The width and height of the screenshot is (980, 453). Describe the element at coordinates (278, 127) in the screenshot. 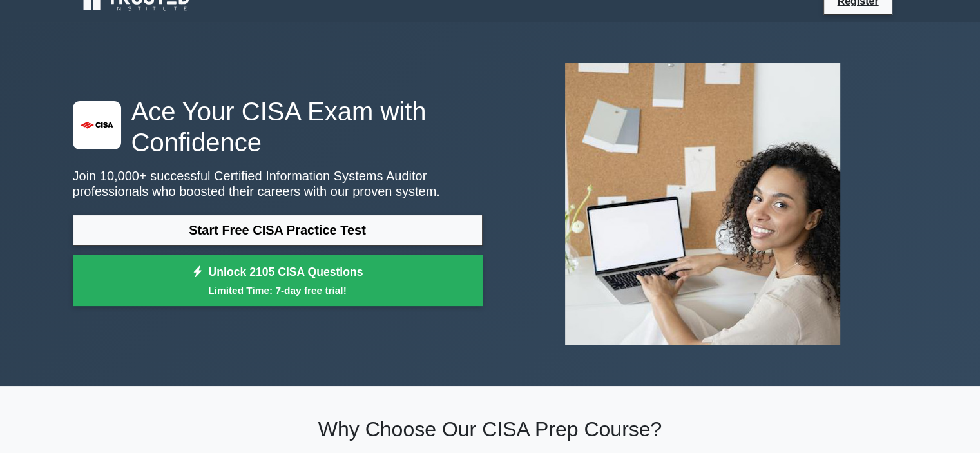

I see `h1: Ace Your CISA Exam with Confidence` at that location.